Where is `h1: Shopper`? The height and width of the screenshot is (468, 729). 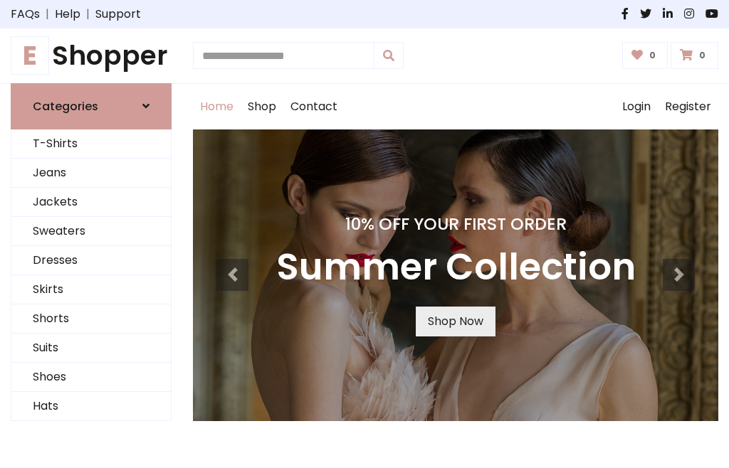
h1: Shopper is located at coordinates (91, 56).